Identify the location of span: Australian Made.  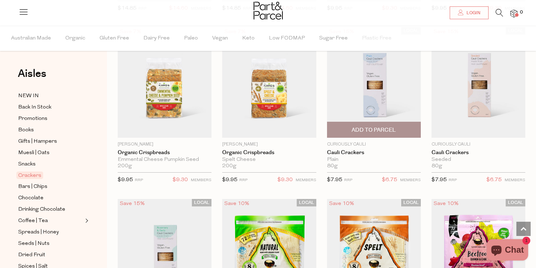
(31, 39).